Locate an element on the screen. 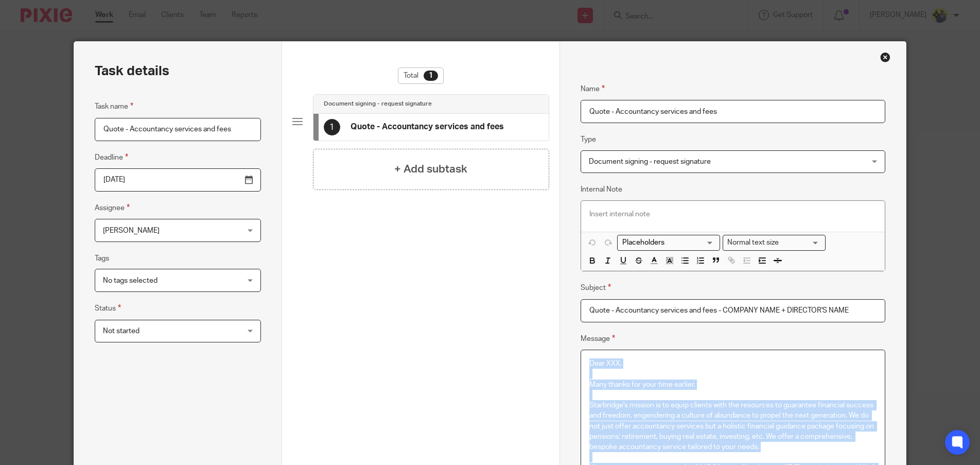 The image size is (980, 465). label: Tags is located at coordinates (102, 259).